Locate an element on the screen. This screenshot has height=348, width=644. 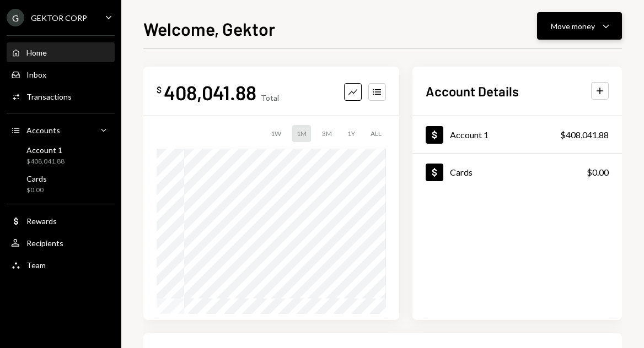
div: Transactions is located at coordinates (49, 96).